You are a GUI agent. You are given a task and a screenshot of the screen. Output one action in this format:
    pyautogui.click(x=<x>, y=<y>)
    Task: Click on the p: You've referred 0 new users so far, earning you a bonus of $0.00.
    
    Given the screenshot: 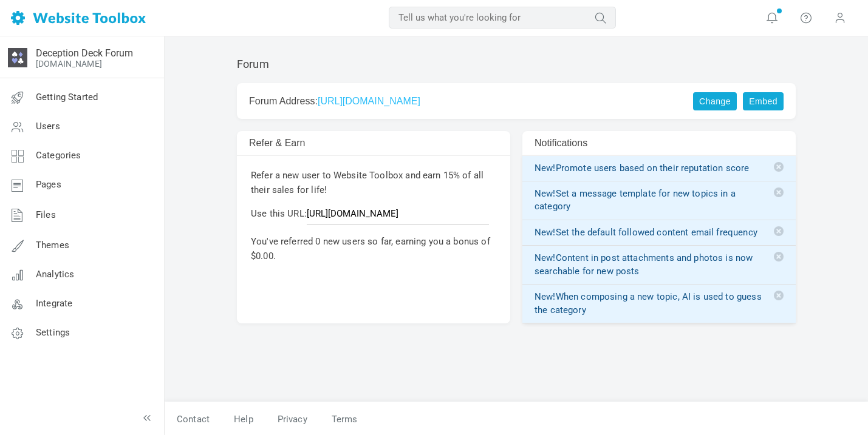 What is the action you would take?
    pyautogui.click(x=373, y=248)
    